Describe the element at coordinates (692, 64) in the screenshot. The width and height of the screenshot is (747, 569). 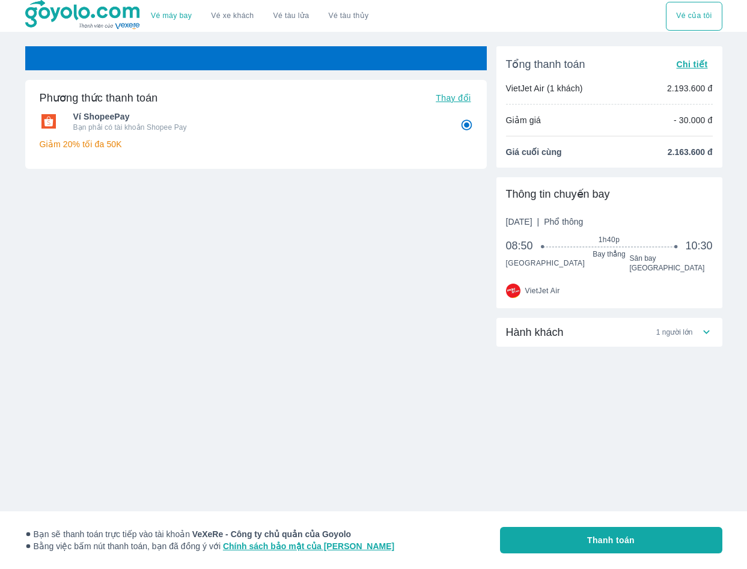
I see `span: Chi tiết` at that location.